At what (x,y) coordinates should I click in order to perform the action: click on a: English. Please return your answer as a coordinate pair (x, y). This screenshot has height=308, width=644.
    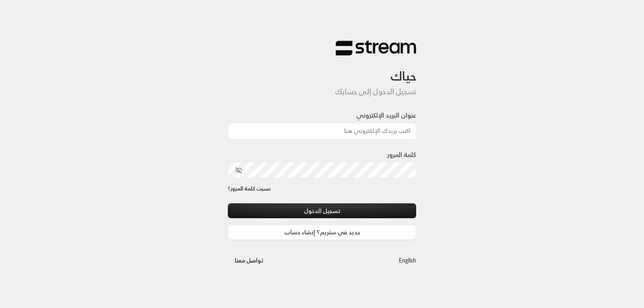
    Looking at the image, I should click on (407, 260).